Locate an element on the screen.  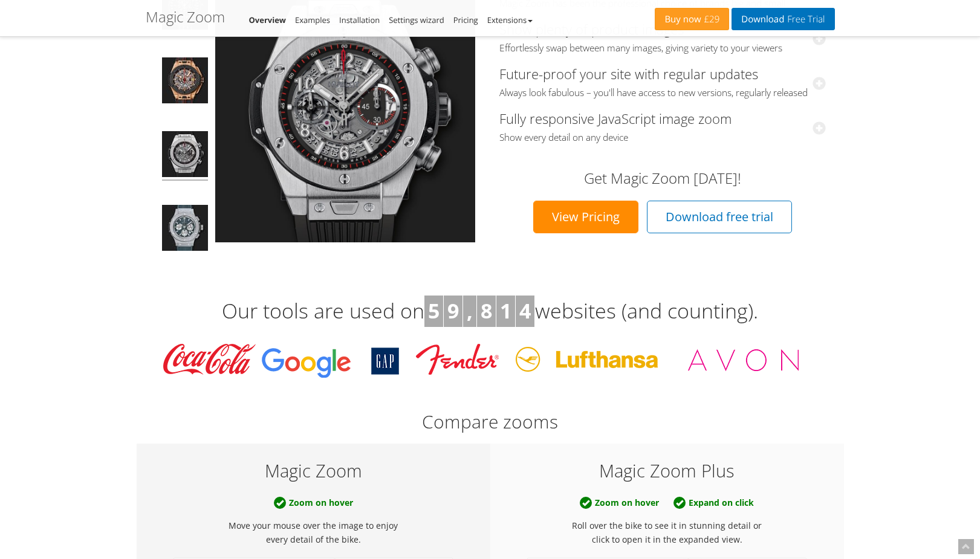
a: Big Bang Unico Titanium is located at coordinates (185, 156).